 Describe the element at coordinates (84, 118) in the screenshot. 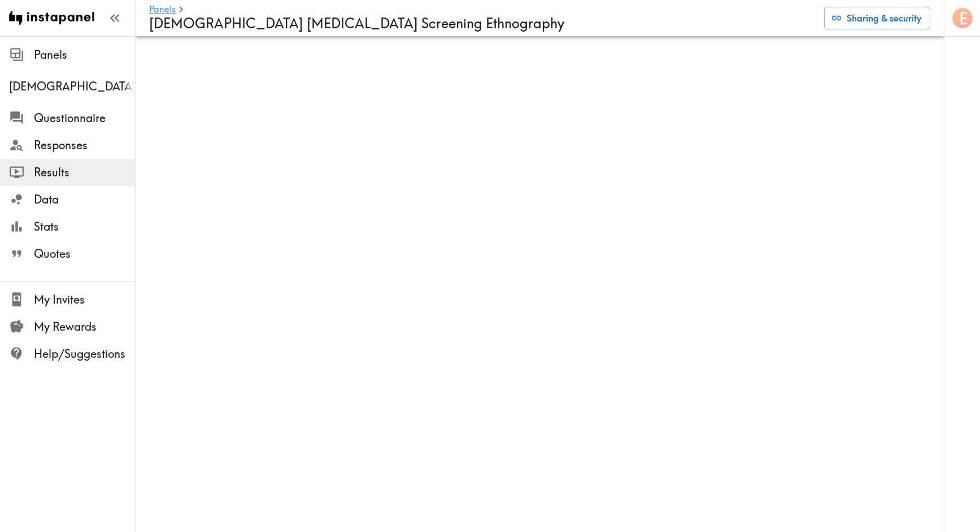

I see `span: Questionnaire` at that location.